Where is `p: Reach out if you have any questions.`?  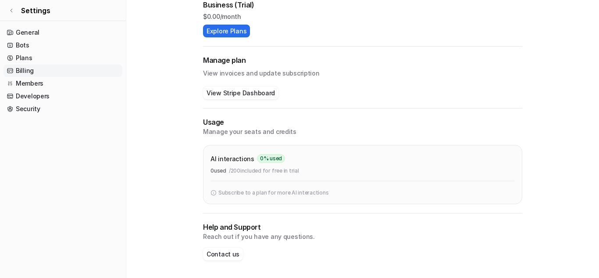 p: Reach out if you have any questions. is located at coordinates (363, 236).